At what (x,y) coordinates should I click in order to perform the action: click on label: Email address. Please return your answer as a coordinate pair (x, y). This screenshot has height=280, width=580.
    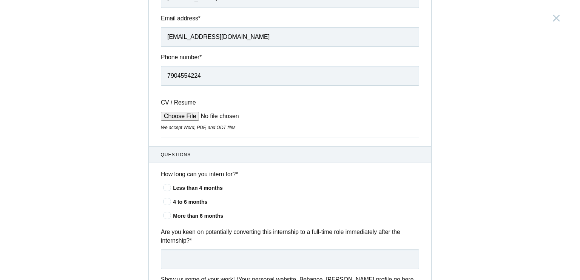
    Looking at the image, I should click on (290, 18).